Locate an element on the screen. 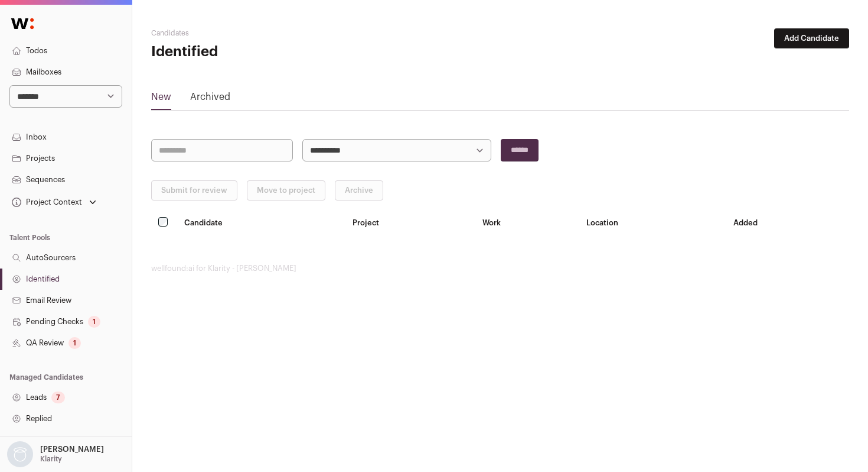 The height and width of the screenshot is (472, 868). th: Candidate is located at coordinates (261, 222).